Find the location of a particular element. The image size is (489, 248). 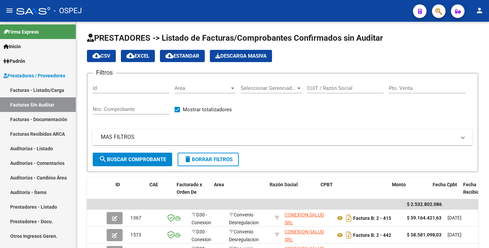

span: CPBT is located at coordinates (327, 185).